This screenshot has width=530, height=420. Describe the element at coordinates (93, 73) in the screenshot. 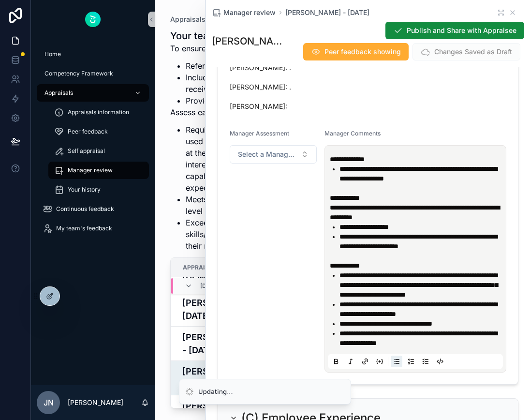

I see `a: Competency Framework` at that location.